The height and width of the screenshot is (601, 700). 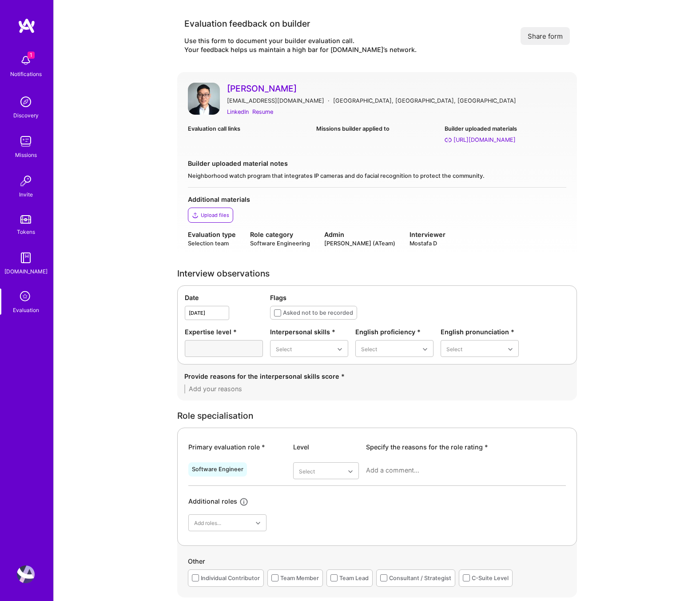 I want to click on div: Interviewer, so click(x=427, y=235).